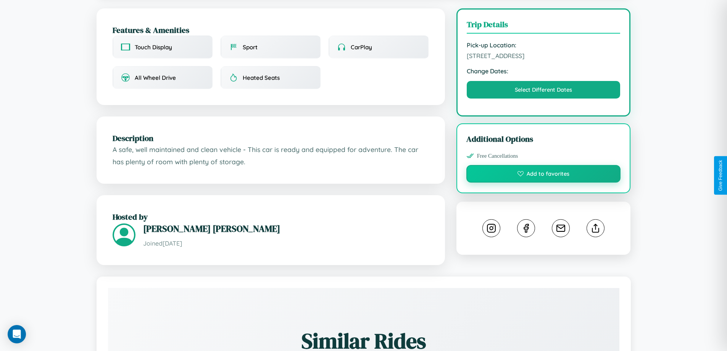  Describe the element at coordinates (17, 334) in the screenshot. I see `div: Open Intercom Messenger` at that location.